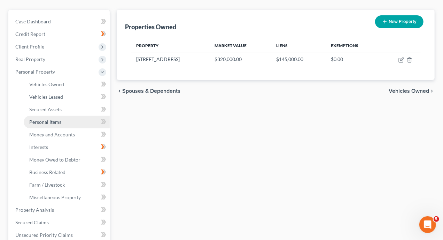 Image resolution: width=443 pixels, height=240 pixels. What do you see at coordinates (45, 122) in the screenshot?
I see `span: Personal Items` at bounding box center [45, 122].